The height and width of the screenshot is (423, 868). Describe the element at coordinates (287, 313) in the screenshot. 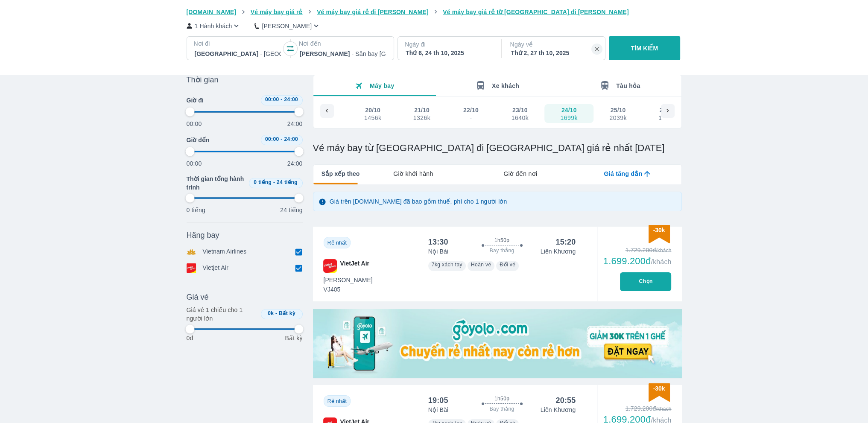

I see `span: Bất kỳ` at that location.